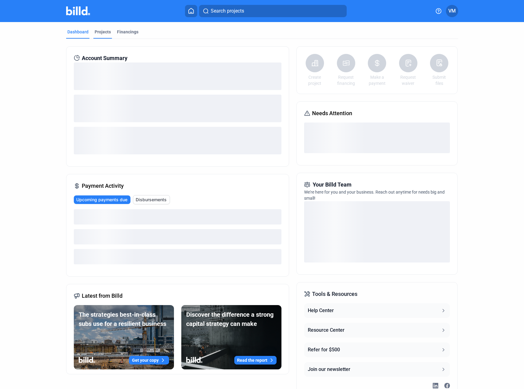  Describe the element at coordinates (78, 32) in the screenshot. I see `div: Dashboard` at that location.